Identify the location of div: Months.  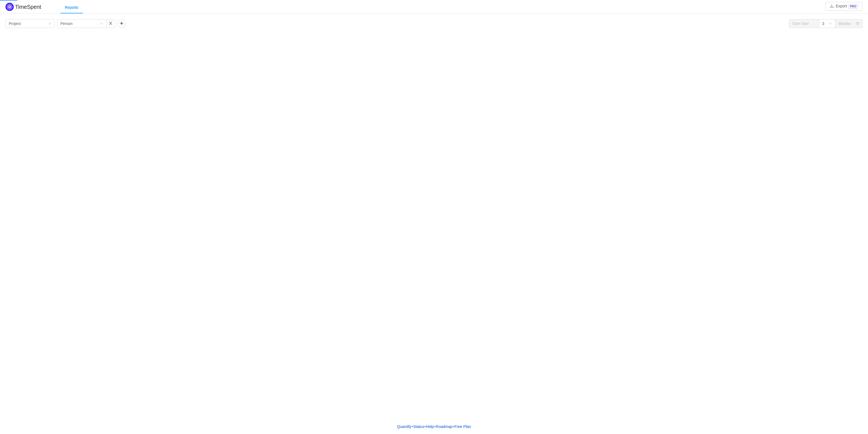
(845, 24).